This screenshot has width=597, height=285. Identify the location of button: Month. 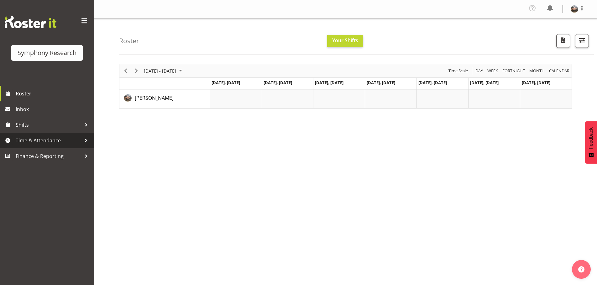
(559, 71).